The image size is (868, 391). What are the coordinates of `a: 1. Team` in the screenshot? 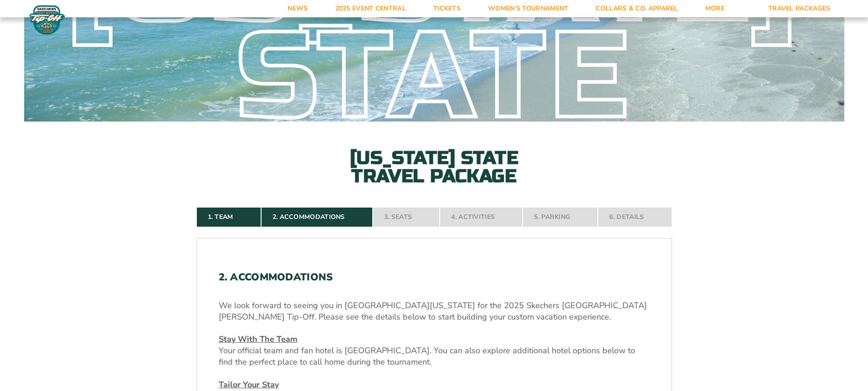 It's located at (229, 217).